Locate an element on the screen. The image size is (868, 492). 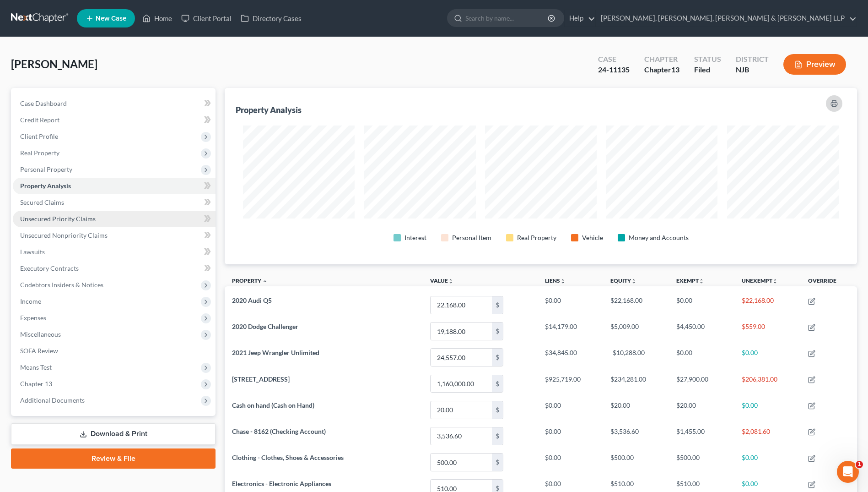
a: Case Dashboard is located at coordinates (114, 103).